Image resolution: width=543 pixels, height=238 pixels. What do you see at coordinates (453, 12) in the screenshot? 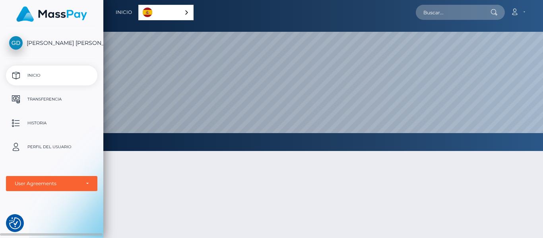
I see `input: Buscar...` at bounding box center [453, 12].